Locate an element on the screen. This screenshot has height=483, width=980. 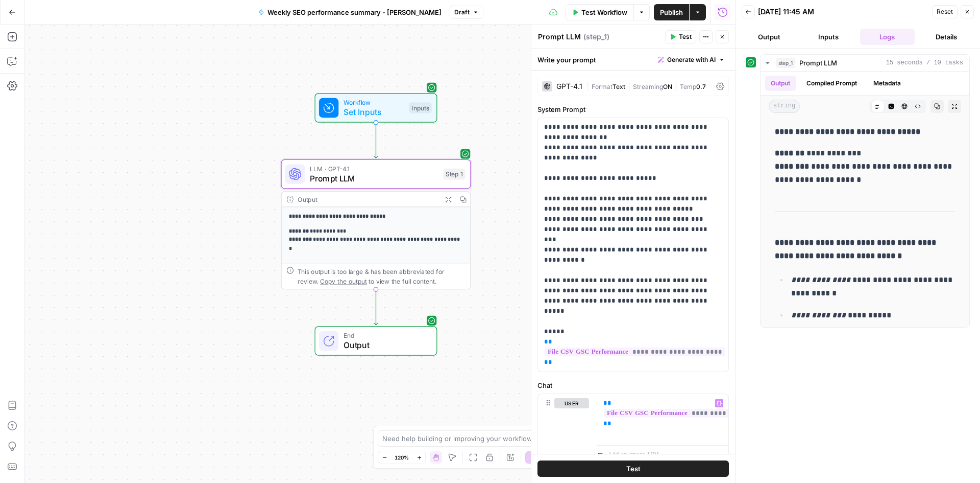
span: Streaming is located at coordinates (647, 87).